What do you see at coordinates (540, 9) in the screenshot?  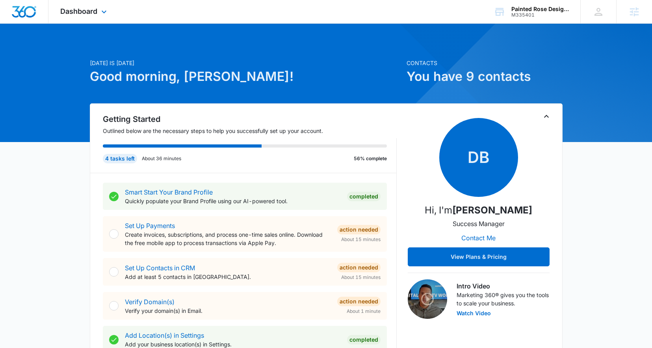 I see `div: account name` at bounding box center [540, 9].